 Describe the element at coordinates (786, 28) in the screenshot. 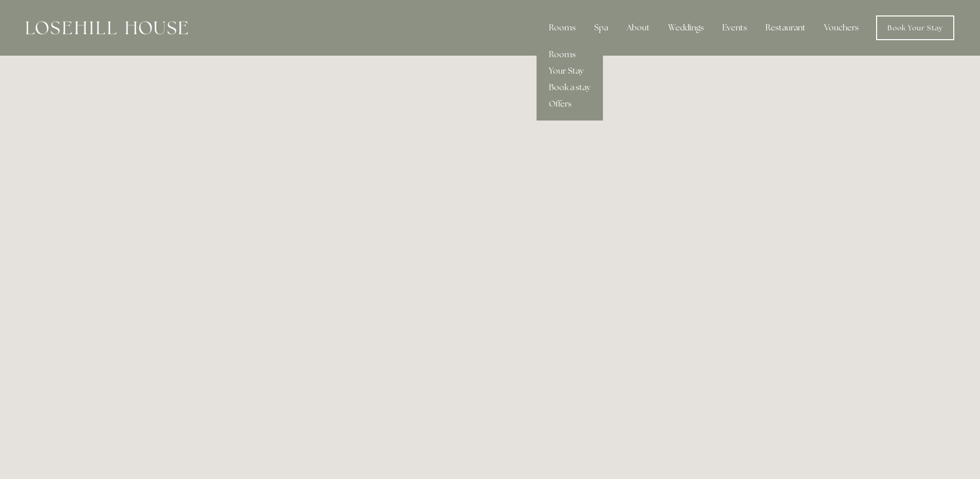

I see `div: Restaurant` at that location.